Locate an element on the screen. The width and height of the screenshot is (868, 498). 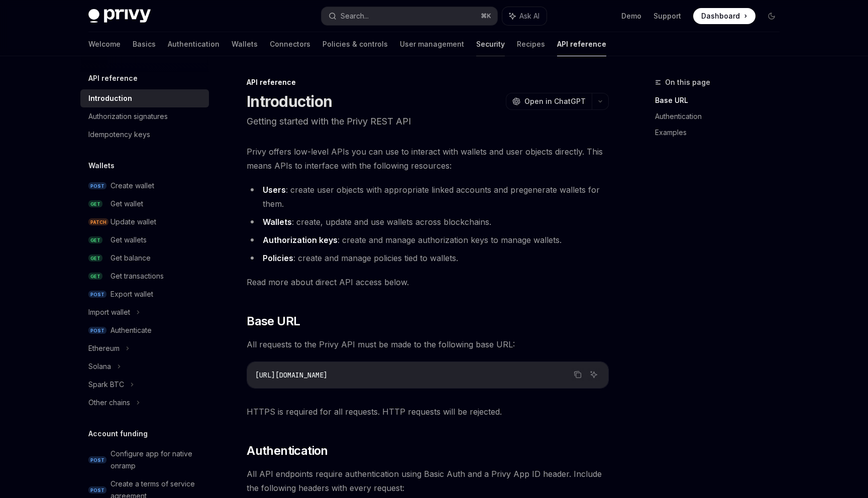
a: Base URL is located at coordinates (721, 100).